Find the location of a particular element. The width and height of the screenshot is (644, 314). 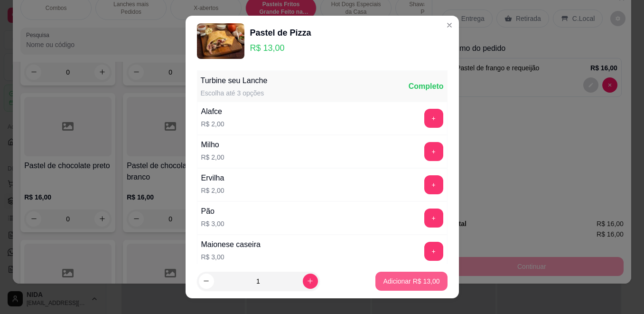

button: Close is located at coordinates (449, 25).